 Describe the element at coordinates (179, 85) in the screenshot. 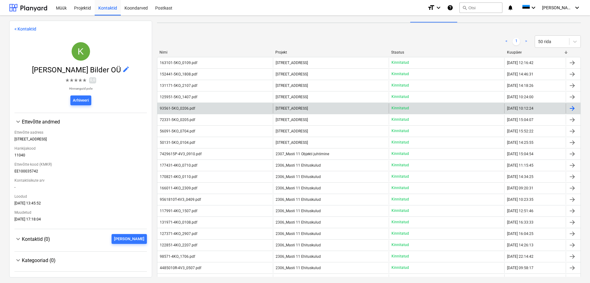

I see `div: 131171-5KO_2107.pdf` at that location.